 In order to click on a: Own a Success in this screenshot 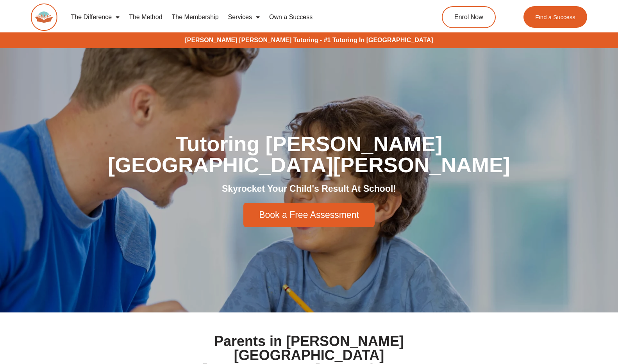, I will do `click(290, 17)`.